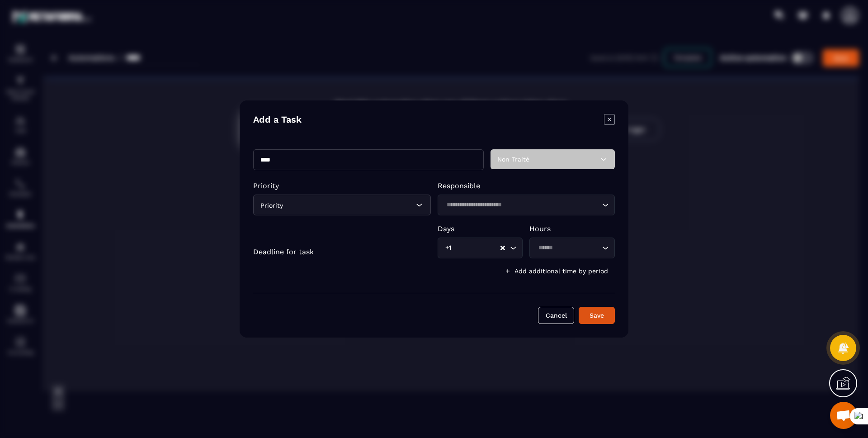  I want to click on p: Hours, so click(572, 229).